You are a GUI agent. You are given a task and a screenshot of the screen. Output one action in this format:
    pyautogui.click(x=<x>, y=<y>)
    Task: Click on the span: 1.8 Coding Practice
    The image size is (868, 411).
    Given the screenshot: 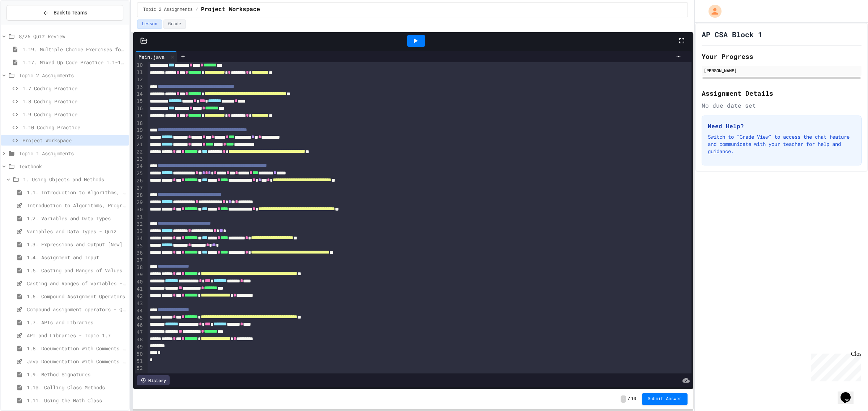 What is the action you would take?
    pyautogui.click(x=74, y=101)
    